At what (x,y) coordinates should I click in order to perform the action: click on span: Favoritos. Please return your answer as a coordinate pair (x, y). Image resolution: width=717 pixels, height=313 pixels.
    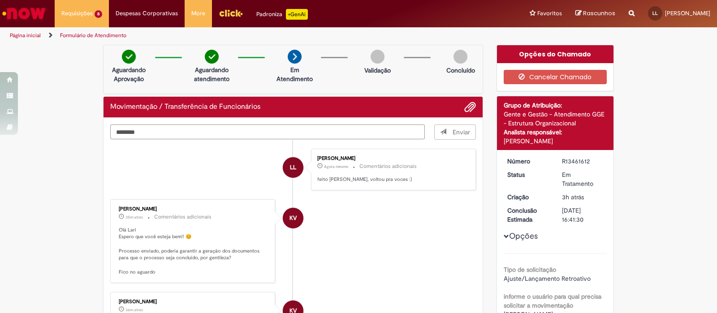
    Looking at the image, I should click on (550, 13).